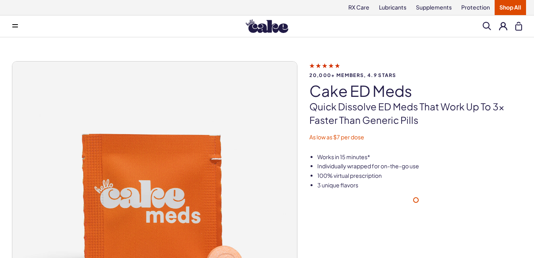 This screenshot has width=534, height=258. Describe the element at coordinates (415, 137) in the screenshot. I see `p: As low as $7 per dose` at that location.